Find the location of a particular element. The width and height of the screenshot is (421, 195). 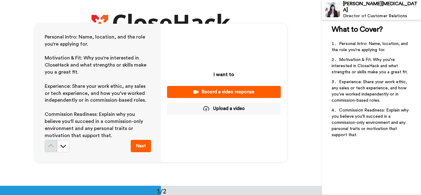

p: I want to is located at coordinates (224, 75).